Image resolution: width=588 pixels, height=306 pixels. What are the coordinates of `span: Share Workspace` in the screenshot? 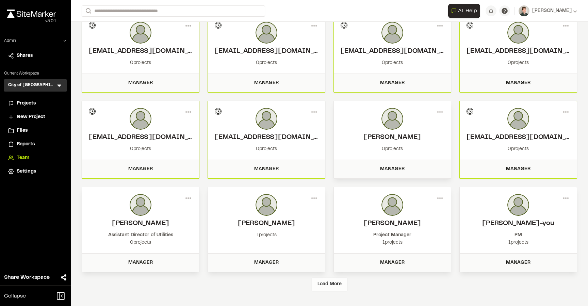 It's located at (27, 277).